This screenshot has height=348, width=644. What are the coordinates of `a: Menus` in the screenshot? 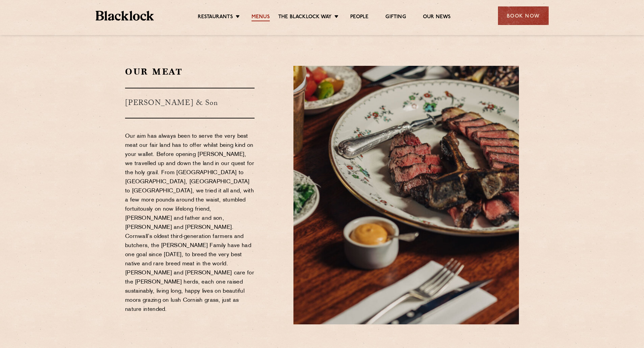 It's located at (260, 18).